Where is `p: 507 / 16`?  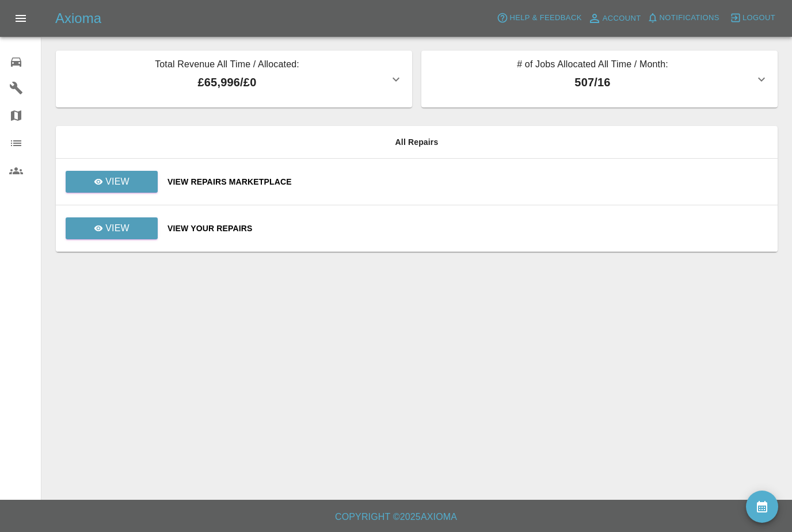
p: 507 / 16 is located at coordinates (592, 82).